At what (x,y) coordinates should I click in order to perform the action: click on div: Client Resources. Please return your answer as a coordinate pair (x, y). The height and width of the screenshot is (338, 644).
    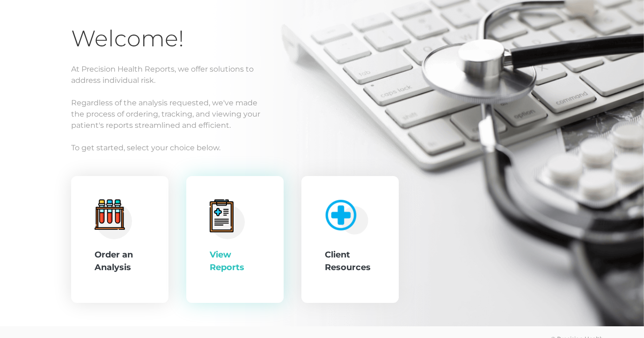
    Looking at the image, I should click on (350, 261).